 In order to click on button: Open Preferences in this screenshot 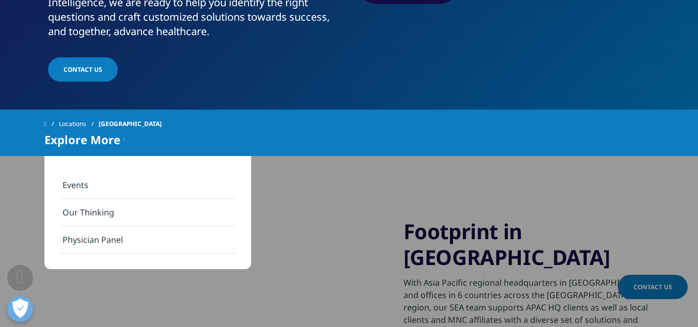, I will do `click(20, 309)`.